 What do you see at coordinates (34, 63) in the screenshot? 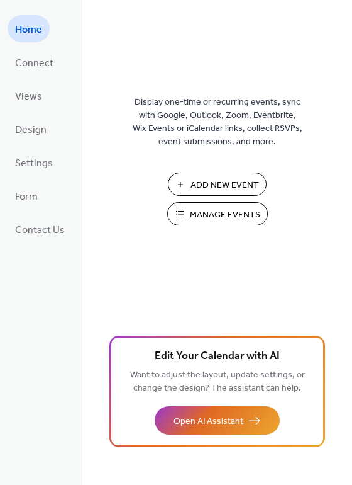
I see `span: Connect` at bounding box center [34, 63].